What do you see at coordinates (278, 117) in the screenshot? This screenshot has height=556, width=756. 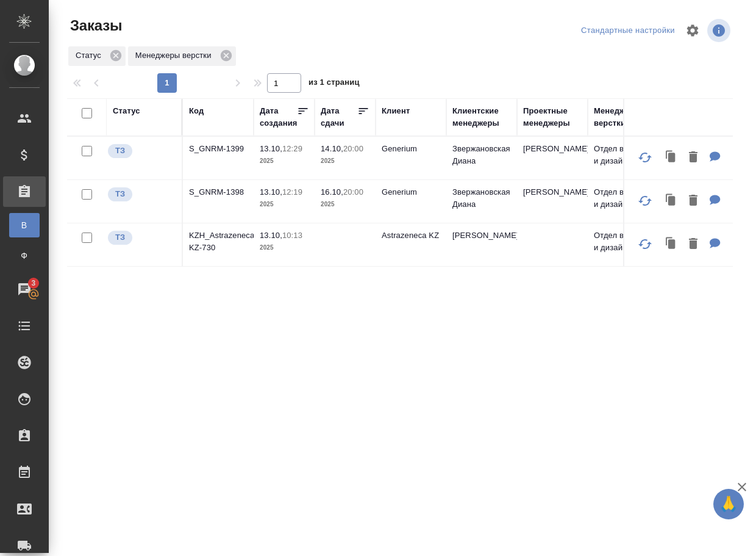 I see `div: Дата создания` at bounding box center [278, 117].